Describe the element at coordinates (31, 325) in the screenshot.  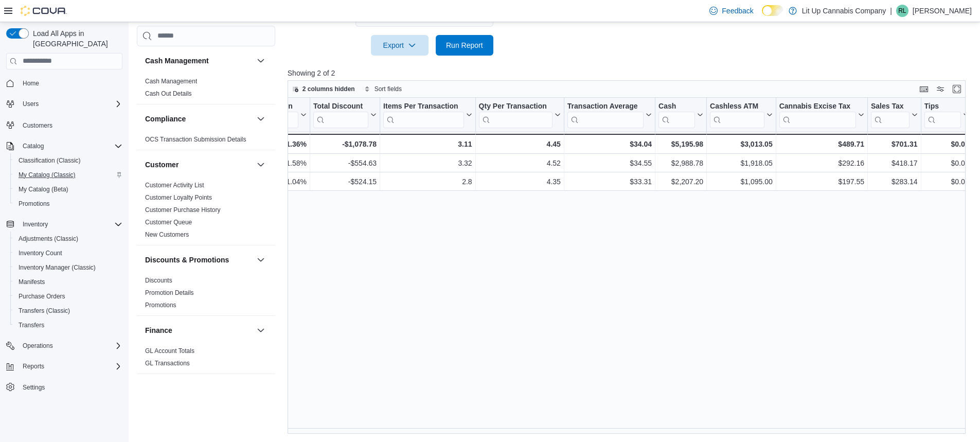
I see `span: Transfers` at that location.